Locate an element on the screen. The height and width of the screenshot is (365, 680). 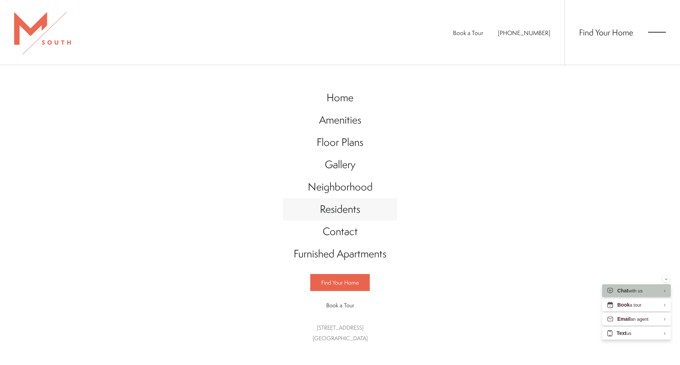
a: Go to Amenities is located at coordinates (340, 120).